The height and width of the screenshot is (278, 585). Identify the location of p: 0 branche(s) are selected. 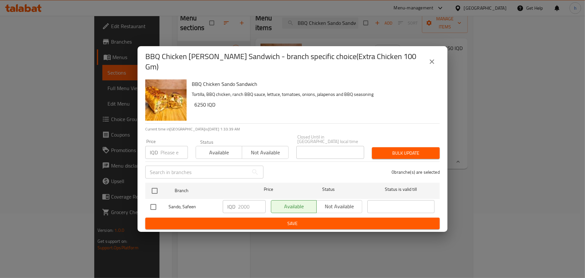
(416, 172).